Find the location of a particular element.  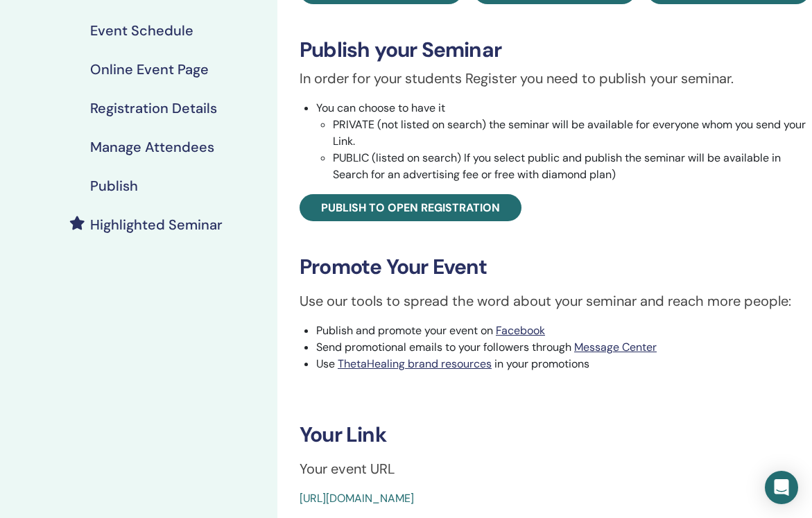

li: Publish and promote your event on is located at coordinates (563, 331).